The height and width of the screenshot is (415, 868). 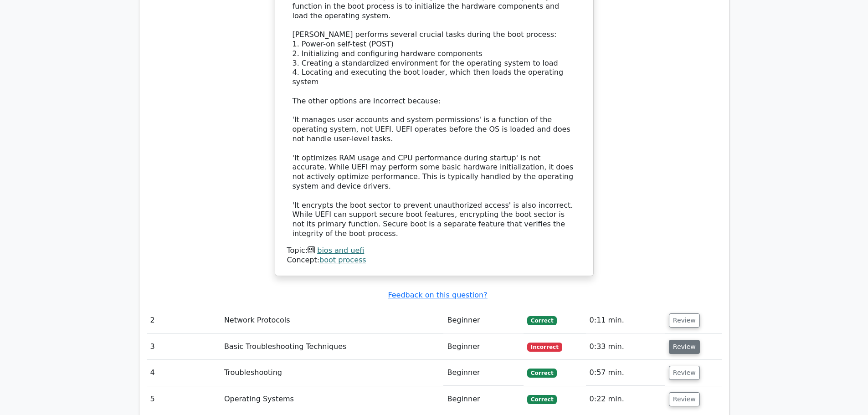 I want to click on span: Incorrect, so click(x=545, y=347).